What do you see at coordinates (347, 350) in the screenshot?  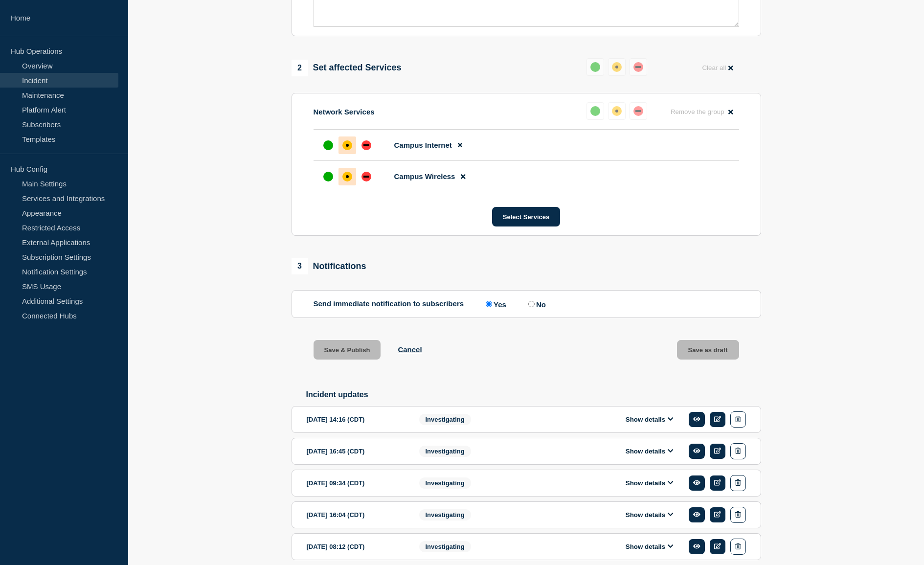 I see `button: Save & Publish` at bounding box center [347, 350].